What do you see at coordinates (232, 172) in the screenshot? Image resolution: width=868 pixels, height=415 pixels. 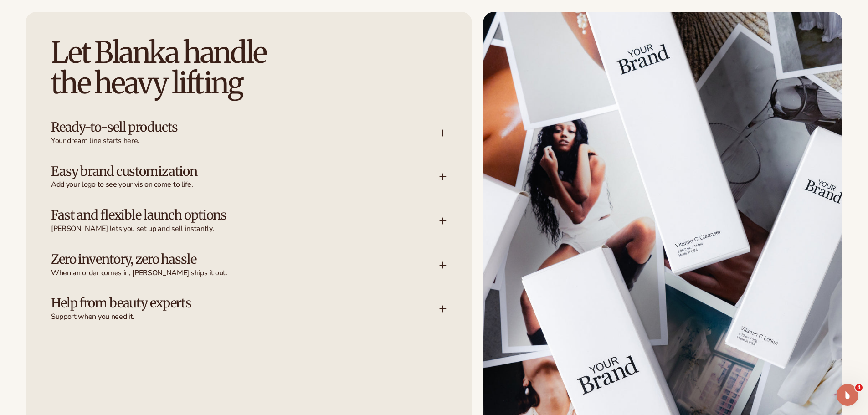 I see `h3: Easy brand customization` at bounding box center [232, 172].